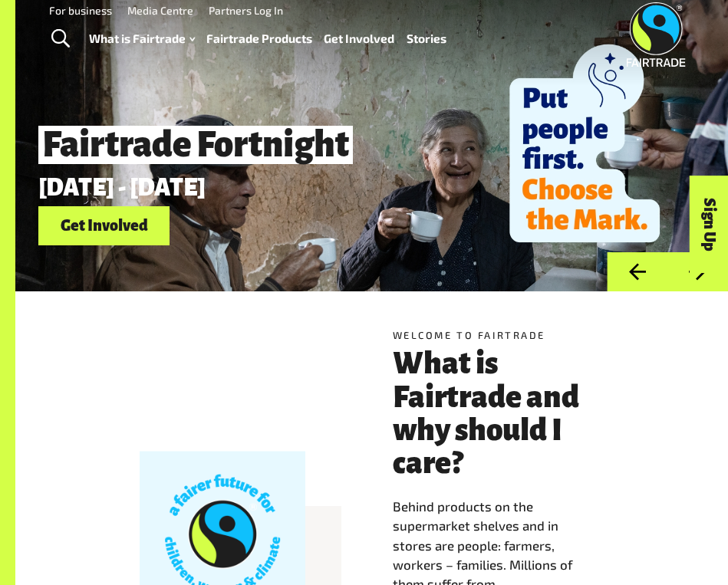 The image size is (728, 585). I want to click on a: Stories, so click(427, 39).